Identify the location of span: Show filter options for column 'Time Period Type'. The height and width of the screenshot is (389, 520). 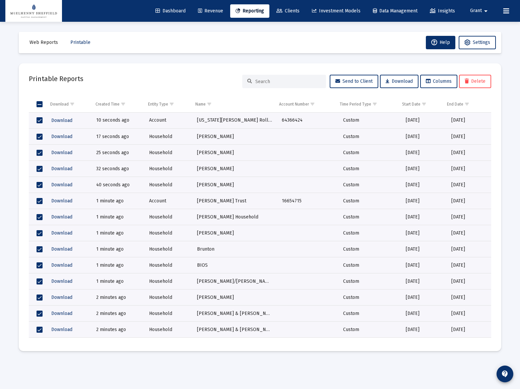
(374, 104).